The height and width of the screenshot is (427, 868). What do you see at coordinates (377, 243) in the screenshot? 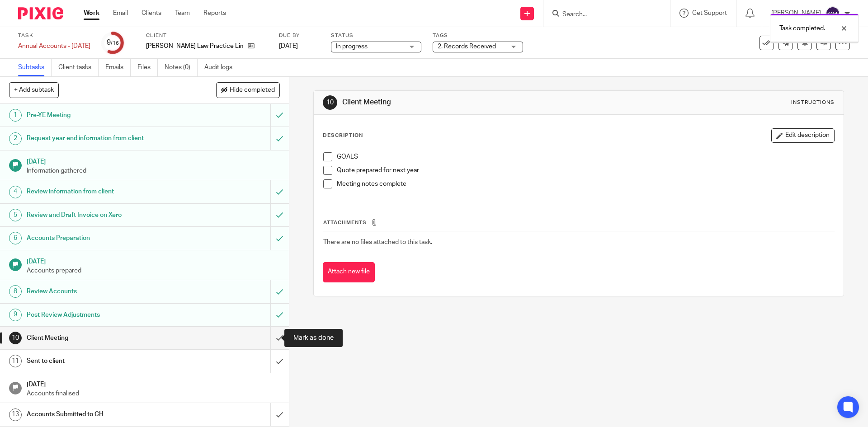
I see `span: There are no files attached to this task.` at bounding box center [377, 243].